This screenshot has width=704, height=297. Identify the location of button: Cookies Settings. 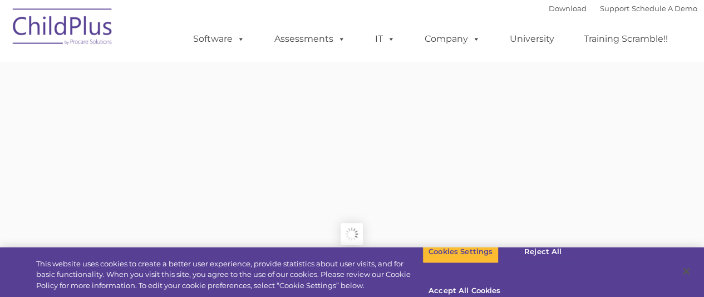
(460, 252).